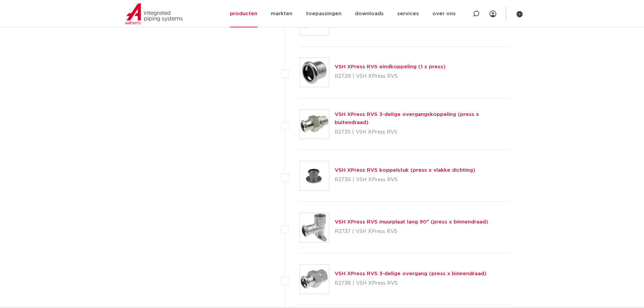 The height and width of the screenshot is (308, 644). Describe the element at coordinates (390, 77) in the screenshot. I see `p: R2729 | VSH XPress RVS` at that location.